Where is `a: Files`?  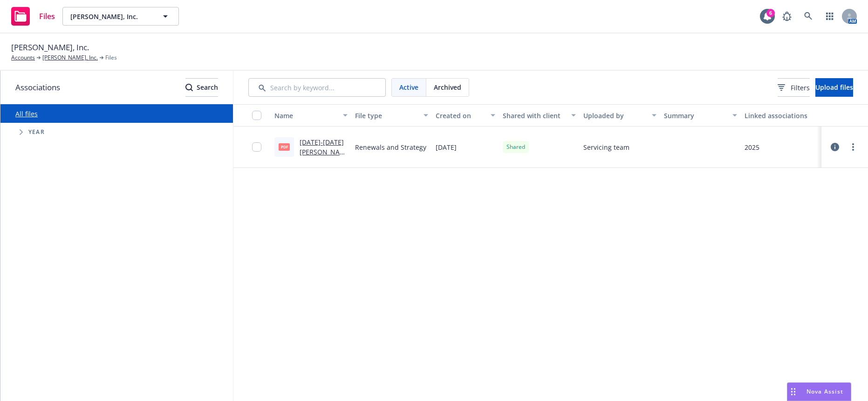 a: Files is located at coordinates (33, 16).